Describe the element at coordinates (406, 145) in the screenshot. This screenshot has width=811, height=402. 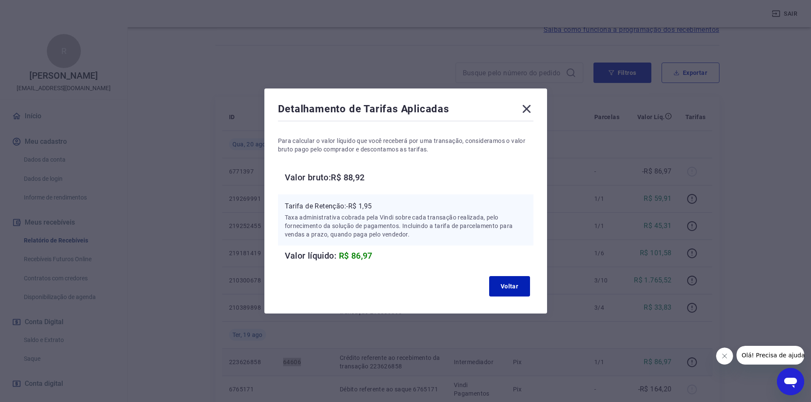
I see `p: Para calcular o valor líquido que você receberá por uma transação, consideramos o valor bruto pag...` at that location.